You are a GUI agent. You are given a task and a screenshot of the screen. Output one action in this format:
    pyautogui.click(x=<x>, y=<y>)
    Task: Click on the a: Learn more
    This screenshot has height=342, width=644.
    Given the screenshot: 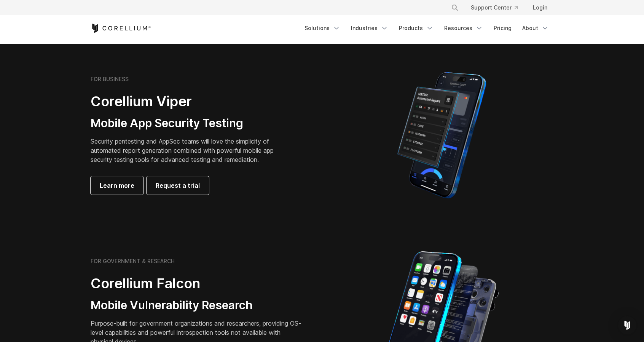 What is the action you would take?
    pyautogui.click(x=117, y=185)
    